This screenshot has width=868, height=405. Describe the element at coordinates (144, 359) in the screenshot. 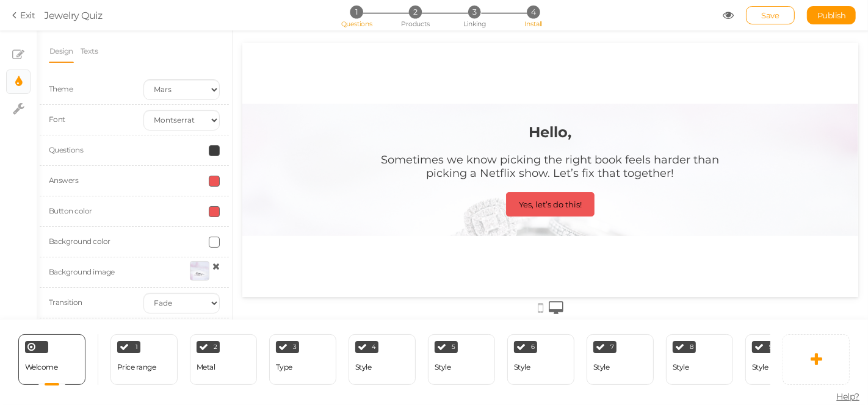

I see `div: 1 Price range` at that location.